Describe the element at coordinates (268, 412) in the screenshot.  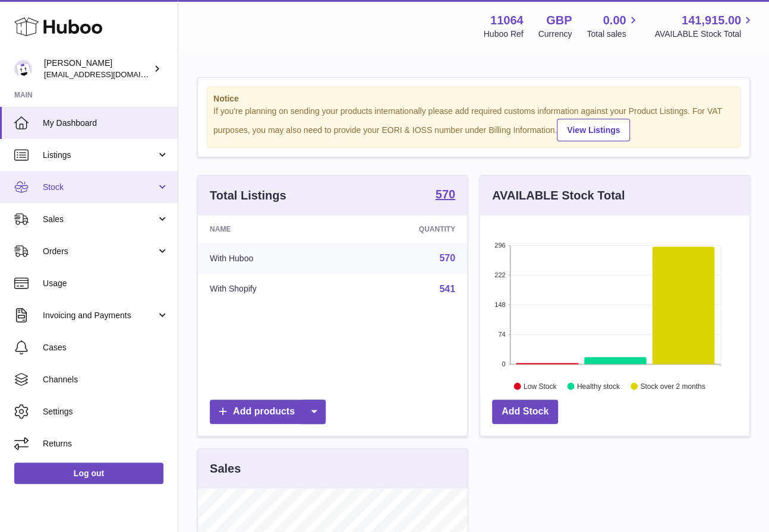
I see `a: Add products` at that location.